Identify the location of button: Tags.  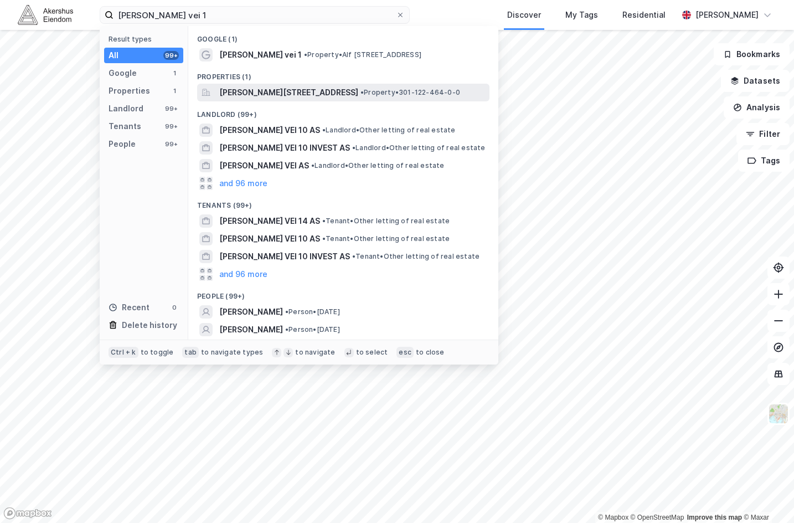
(764, 161).